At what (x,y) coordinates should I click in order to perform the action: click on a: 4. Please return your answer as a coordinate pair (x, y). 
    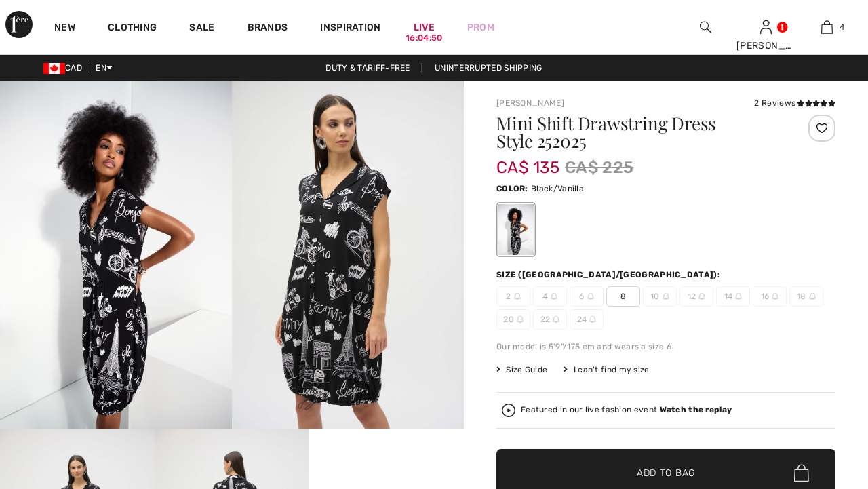
    Looking at the image, I should click on (826, 27).